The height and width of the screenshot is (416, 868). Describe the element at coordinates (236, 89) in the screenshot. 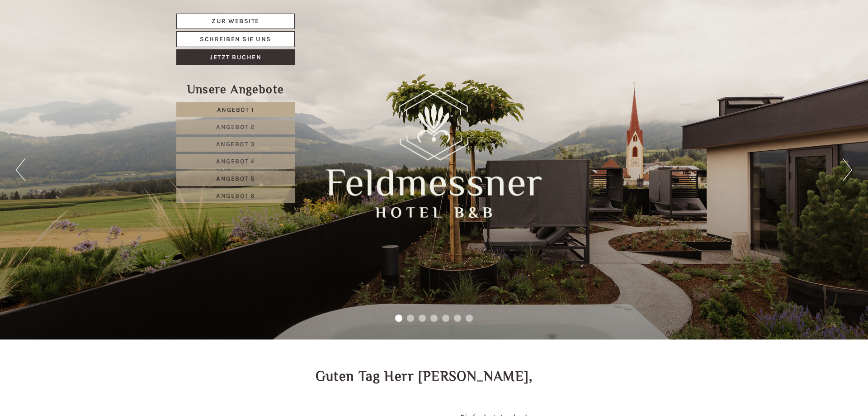

I see `div: Unsere Angebote` at that location.